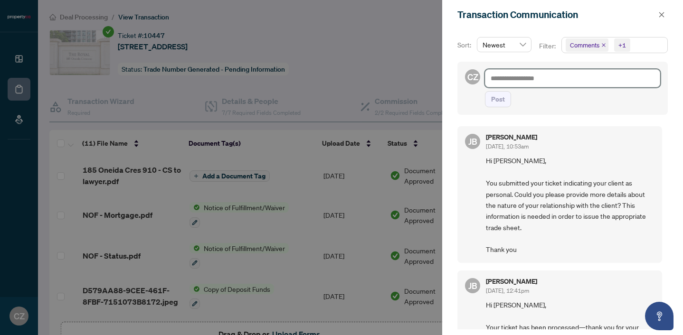  I want to click on div: Transaction Communication, so click(556, 15).